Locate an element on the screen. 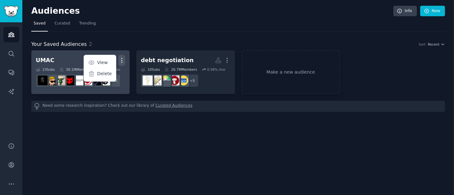 Image resolution: width=454 pixels, height=195 pixels. a: UMACViewDelete23Subs30.1MMembers0.88% /mo+15UMACTickerTalkByLiamRCATONDSRedCatHoldingsStocktradin... is located at coordinates (80, 72).